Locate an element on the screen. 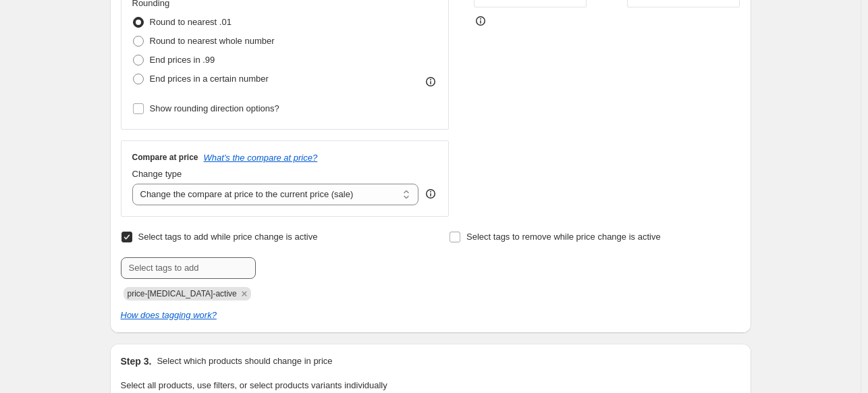  span: Select tags to add while price change is active is located at coordinates (228, 236).